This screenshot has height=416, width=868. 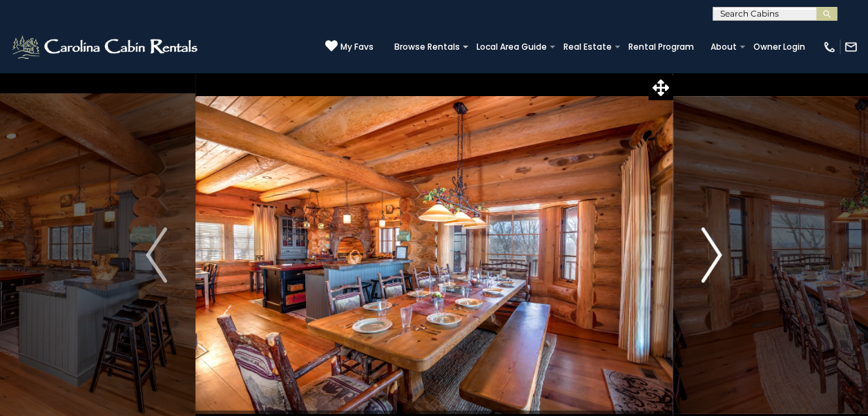 I want to click on img: phone-regular-white.png, so click(x=830, y=47).